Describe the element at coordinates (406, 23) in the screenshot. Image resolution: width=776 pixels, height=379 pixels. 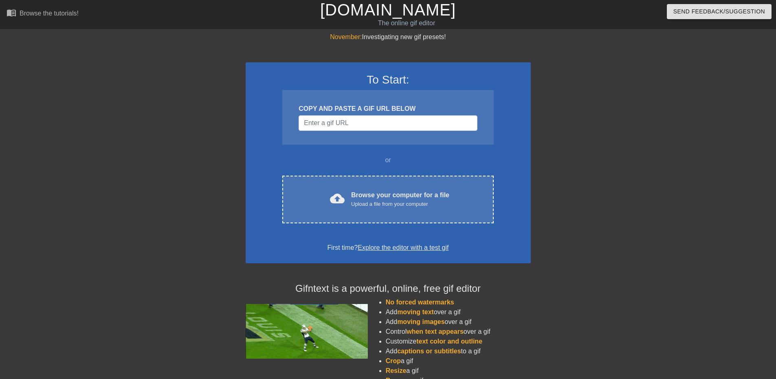
I see `div: The online gif editor` at that location.